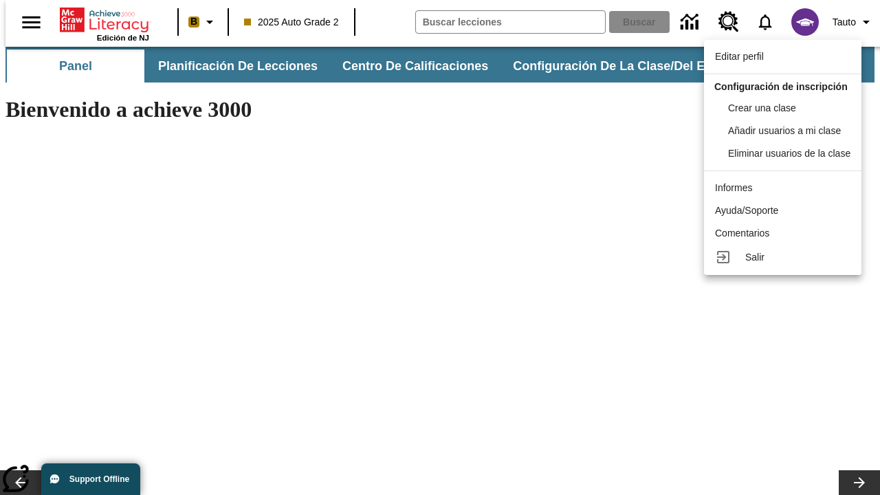 This screenshot has width=880, height=495. I want to click on span: Ayuda/Soporte, so click(747, 210).